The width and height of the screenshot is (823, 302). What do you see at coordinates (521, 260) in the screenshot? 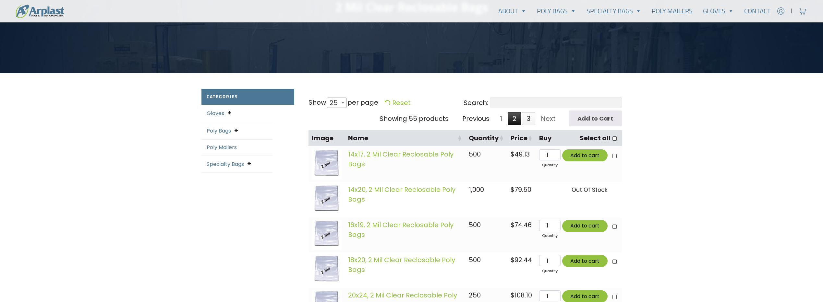
I see `bdi: 92.44` at bounding box center [521, 260].